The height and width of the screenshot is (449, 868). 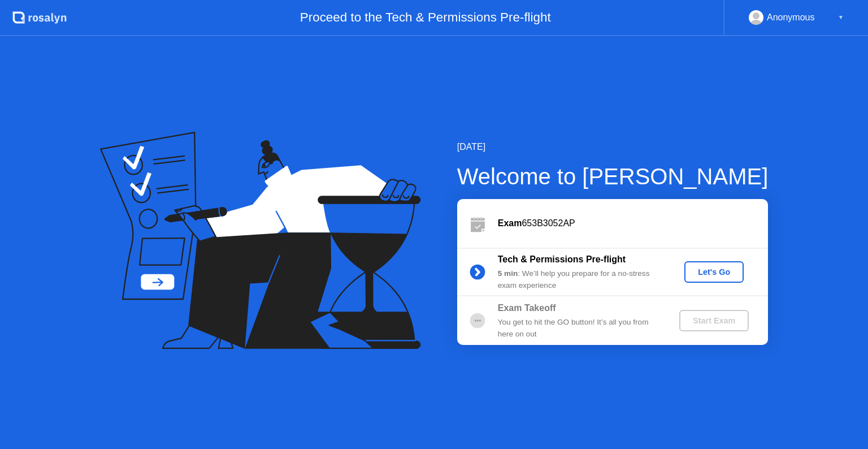 What do you see at coordinates (714, 272) in the screenshot?
I see `button: Let's Go` at bounding box center [714, 272].